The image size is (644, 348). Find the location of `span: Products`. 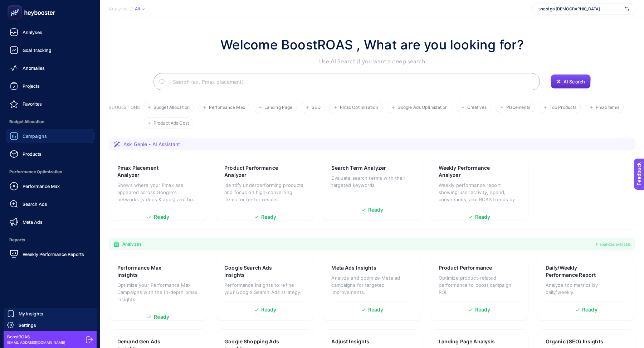

span: Products is located at coordinates (32, 154).